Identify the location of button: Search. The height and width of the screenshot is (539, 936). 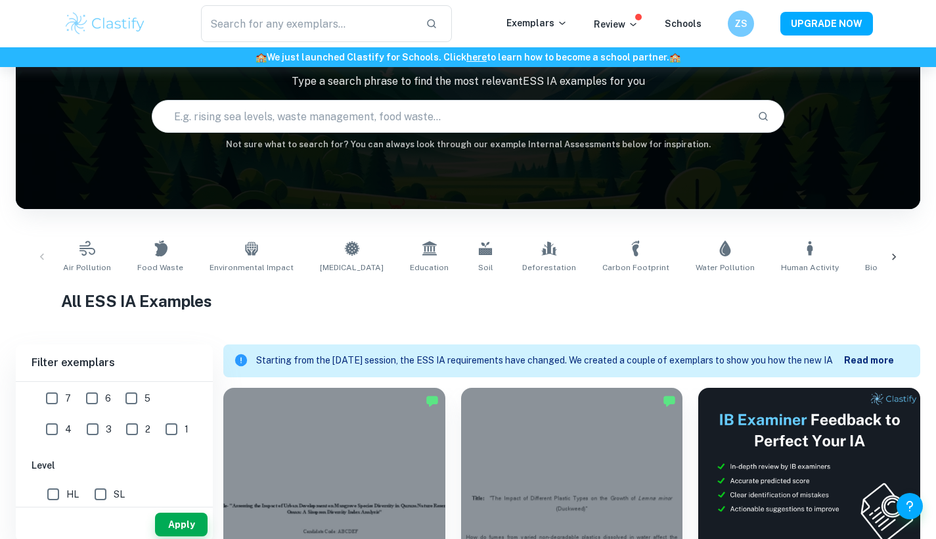
(764, 116).